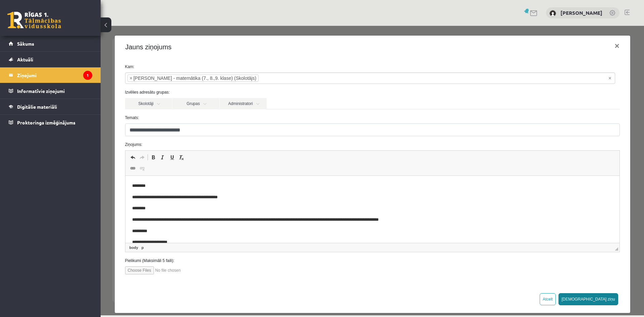 This screenshot has width=644, height=317. I want to click on a: Atcelt (vadīšanas taustiņš+Z), so click(32, 132).